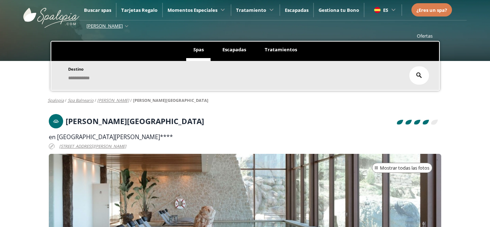  What do you see at coordinates (339, 10) in the screenshot?
I see `span: Gestiona tu Bono` at bounding box center [339, 10].